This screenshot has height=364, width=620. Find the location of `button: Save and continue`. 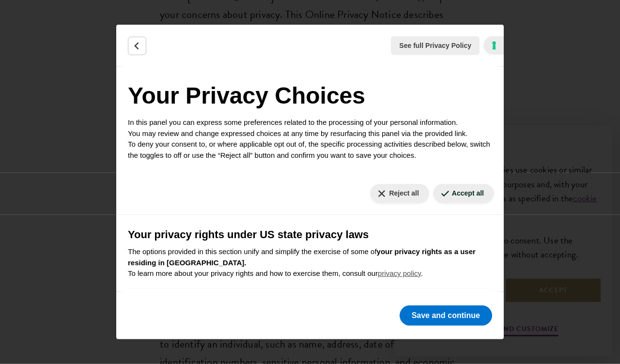

button: Save and continue is located at coordinates (446, 316).